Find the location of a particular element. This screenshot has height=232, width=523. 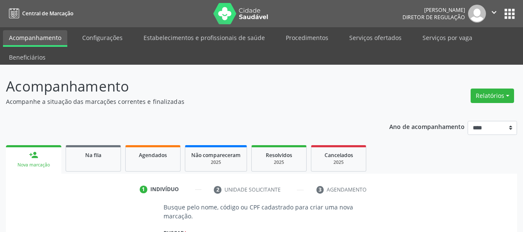

a: Configurações is located at coordinates (102, 37).